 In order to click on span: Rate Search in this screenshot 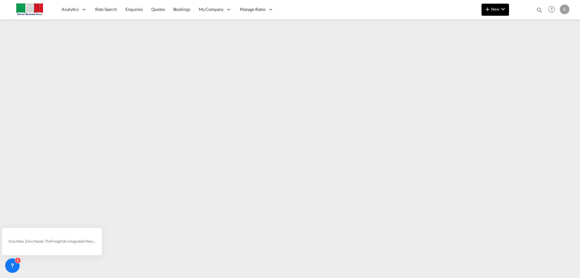, I will do `click(106, 9)`.